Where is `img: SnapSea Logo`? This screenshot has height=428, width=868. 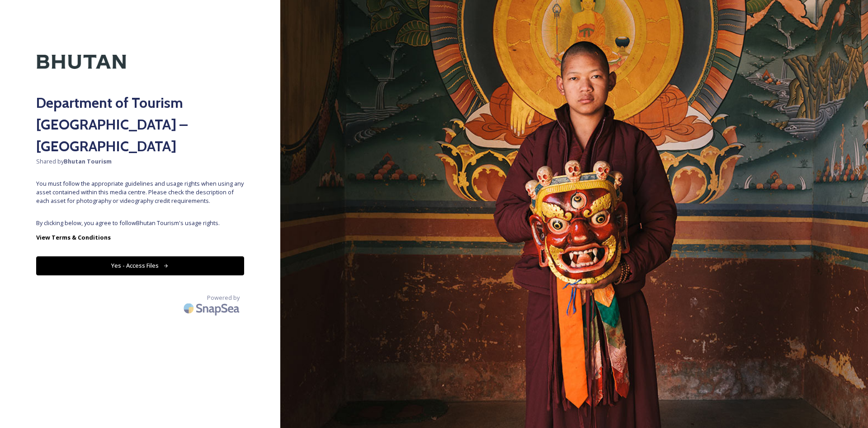
img: SnapSea Logo is located at coordinates (212, 308).